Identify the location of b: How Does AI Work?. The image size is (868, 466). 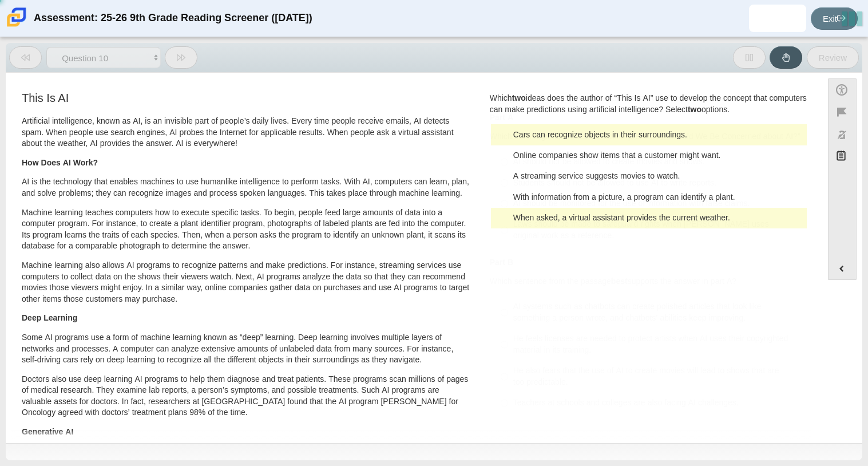
(59, 163).